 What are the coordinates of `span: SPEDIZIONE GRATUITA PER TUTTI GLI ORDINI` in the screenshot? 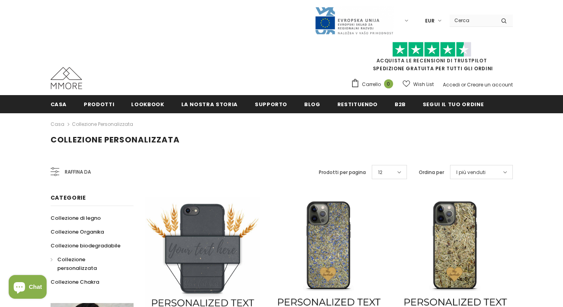 It's located at (432, 58).